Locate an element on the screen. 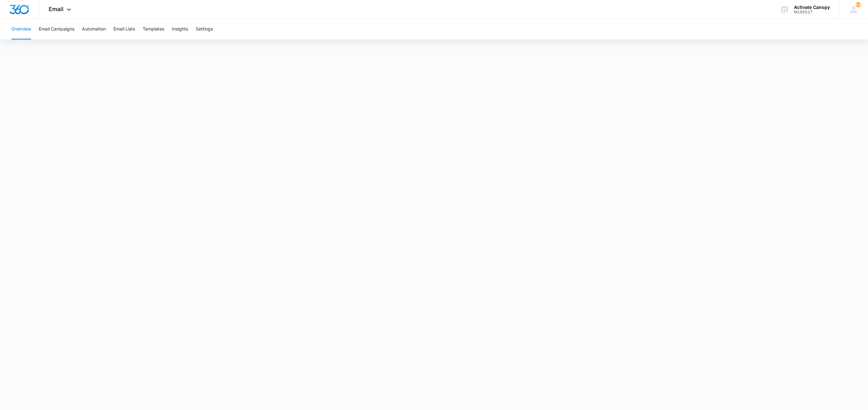 This screenshot has height=410, width=868. button: Overview is located at coordinates (21, 29).